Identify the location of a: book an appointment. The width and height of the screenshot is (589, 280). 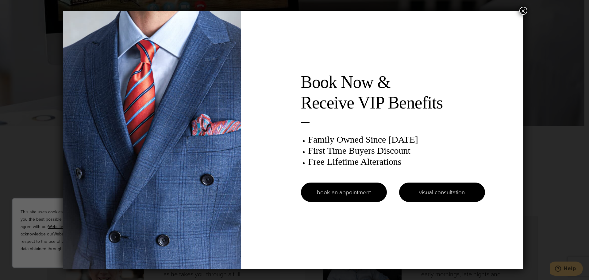
(344, 192).